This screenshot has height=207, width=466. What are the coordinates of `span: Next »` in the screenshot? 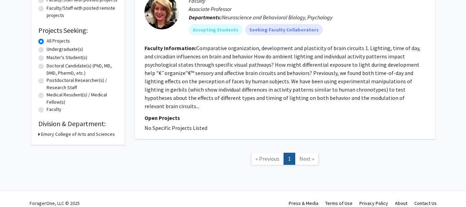 It's located at (307, 158).